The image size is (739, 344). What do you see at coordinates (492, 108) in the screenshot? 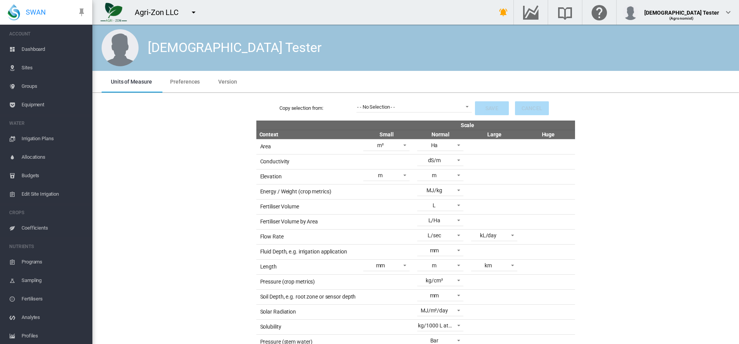
I see `button: Save` at bounding box center [492, 108].